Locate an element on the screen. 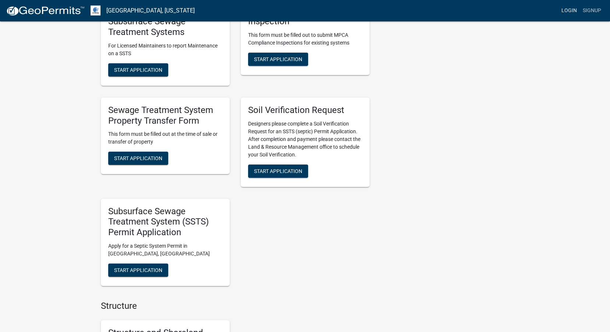  p: Designers please complete a Soil Verification Request for an SSTS (septic) Permit Application. Af... is located at coordinates (305, 139).